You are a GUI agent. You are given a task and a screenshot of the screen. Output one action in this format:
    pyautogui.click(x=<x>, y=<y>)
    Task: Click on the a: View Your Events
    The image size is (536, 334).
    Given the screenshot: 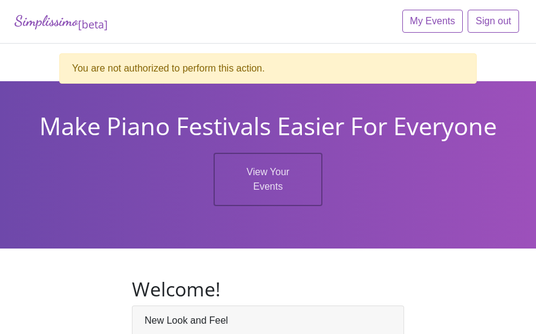 What is the action you would take?
    pyautogui.click(x=268, y=179)
    